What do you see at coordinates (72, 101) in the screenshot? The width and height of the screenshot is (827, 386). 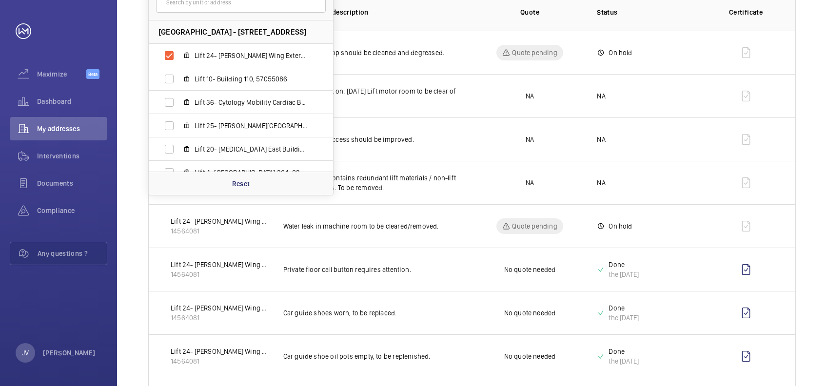 I see `span: Dashboard` at bounding box center [72, 101].